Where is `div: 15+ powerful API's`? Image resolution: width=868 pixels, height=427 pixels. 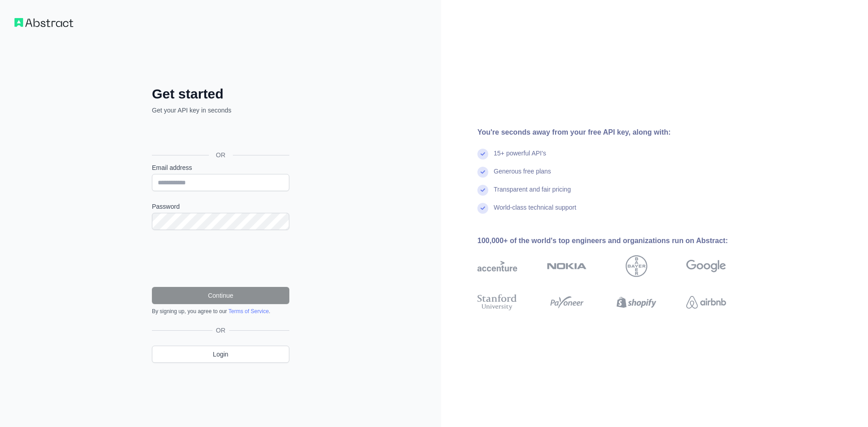 div: 15+ powerful API's is located at coordinates (520, 157).